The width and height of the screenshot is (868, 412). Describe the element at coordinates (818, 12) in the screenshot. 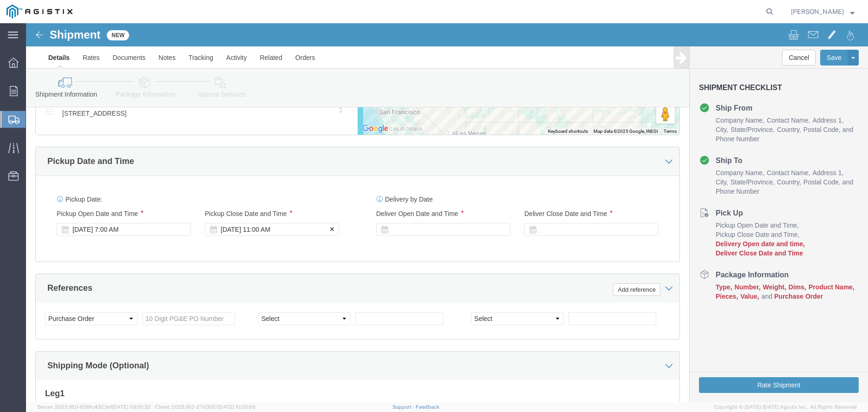

I see `span: Bryan Weis` at that location.